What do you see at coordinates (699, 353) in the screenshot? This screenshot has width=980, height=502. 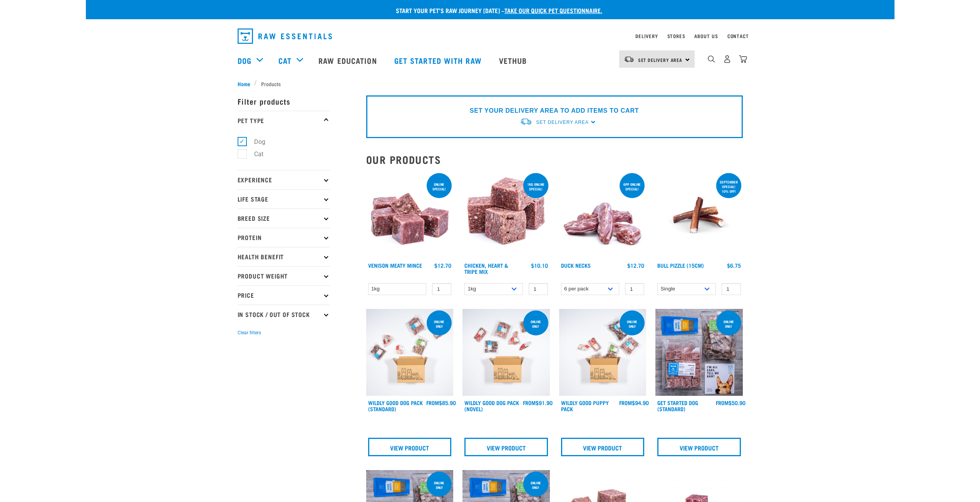 I see `img: NSP Dog Standard Update` at bounding box center [699, 353].